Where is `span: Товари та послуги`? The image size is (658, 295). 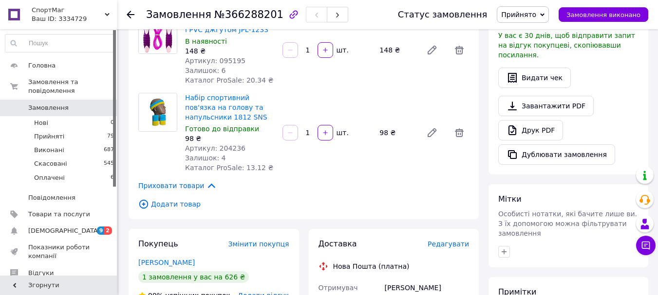 span: Товари та послуги is located at coordinates (59, 215).